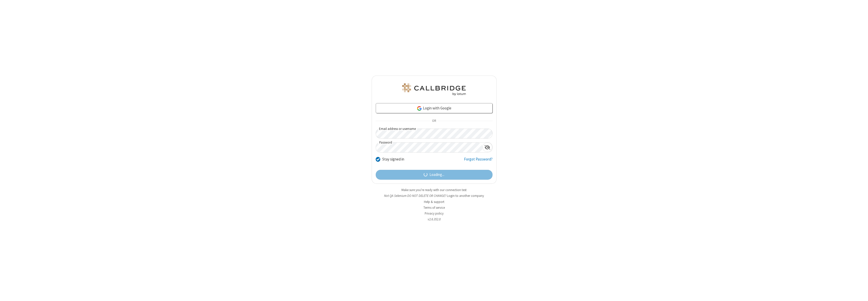 The width and height of the screenshot is (868, 301). I want to click on a: Help & support, so click(434, 201).